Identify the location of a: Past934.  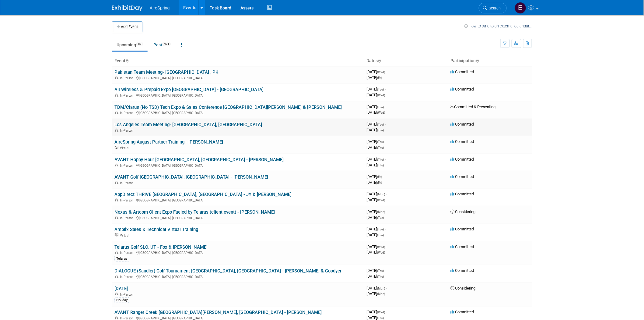
(162, 45).